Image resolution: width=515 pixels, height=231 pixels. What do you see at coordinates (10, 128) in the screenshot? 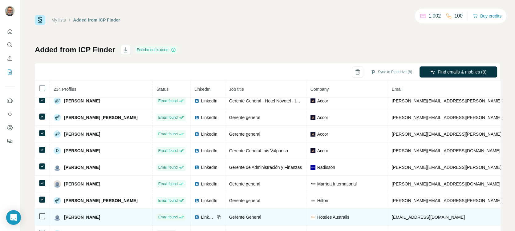
I see `button: Dashboard` at bounding box center [10, 128].